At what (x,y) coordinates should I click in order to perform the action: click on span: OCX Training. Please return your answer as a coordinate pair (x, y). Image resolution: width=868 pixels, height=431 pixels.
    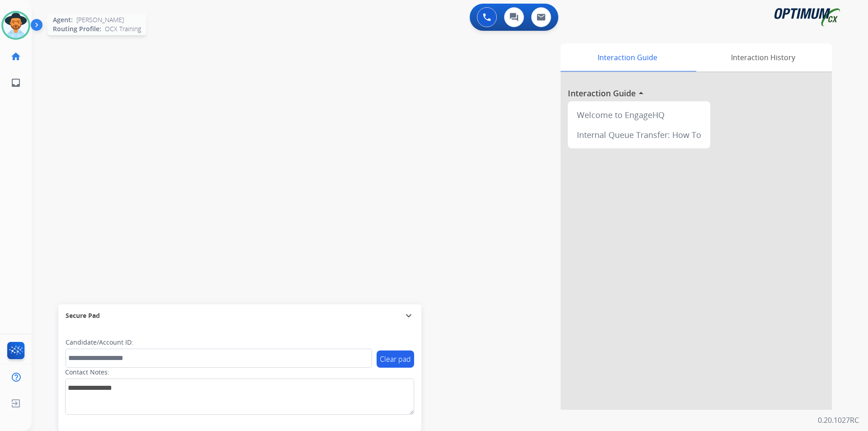
    Looking at the image, I should click on (123, 29).